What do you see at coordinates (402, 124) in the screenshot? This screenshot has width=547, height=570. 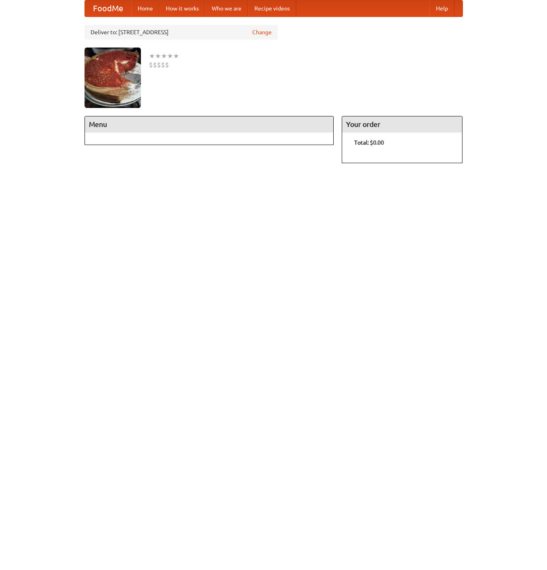 I see `h4: Your order` at bounding box center [402, 124].